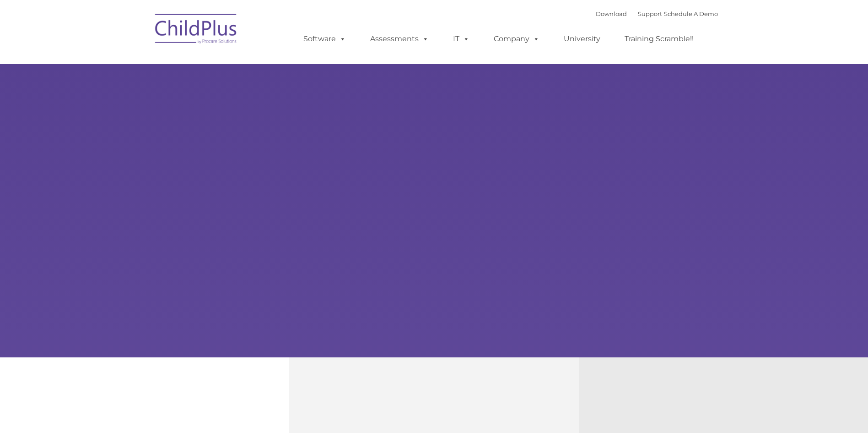 This screenshot has height=433, width=868. What do you see at coordinates (612, 13) in the screenshot?
I see `a: Download` at bounding box center [612, 13].